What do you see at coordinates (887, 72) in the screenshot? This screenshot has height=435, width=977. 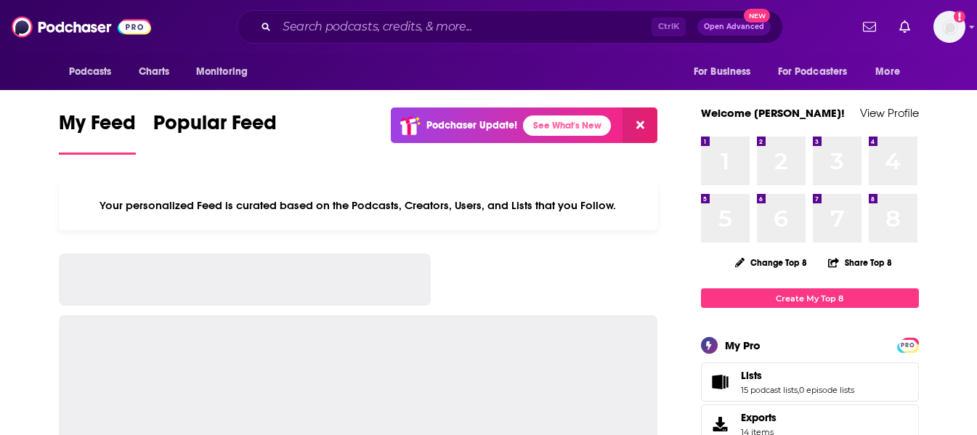 I see `span: More` at bounding box center [887, 72].